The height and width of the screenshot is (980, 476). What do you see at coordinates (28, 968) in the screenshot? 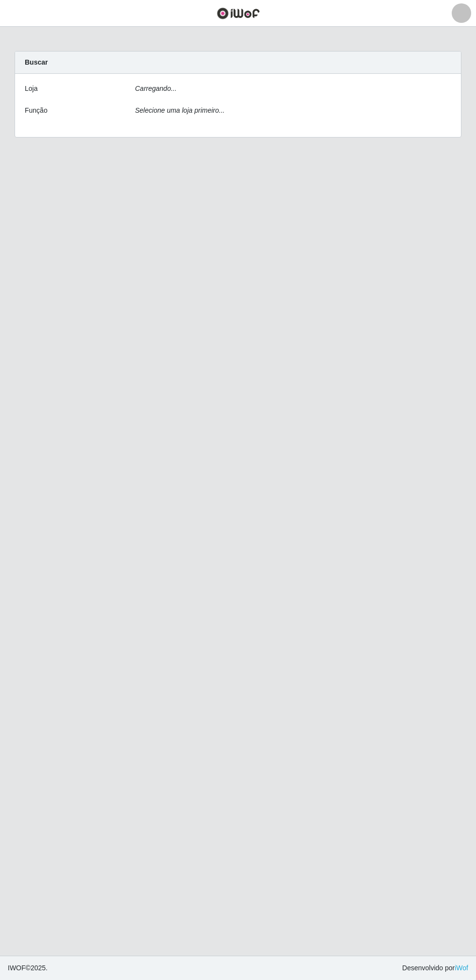
I see `span: © 2025 .` at bounding box center [28, 968].